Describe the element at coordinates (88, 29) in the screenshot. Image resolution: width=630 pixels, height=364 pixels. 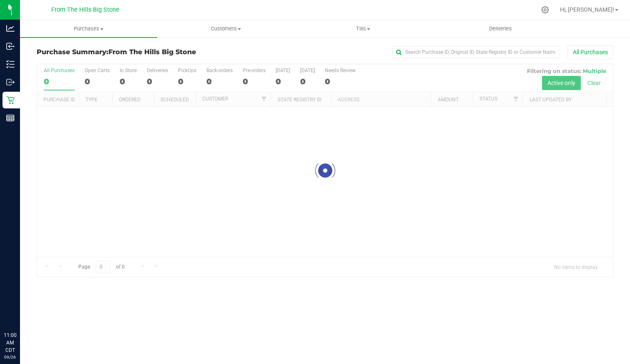
I see `a: Purchases` at that location.